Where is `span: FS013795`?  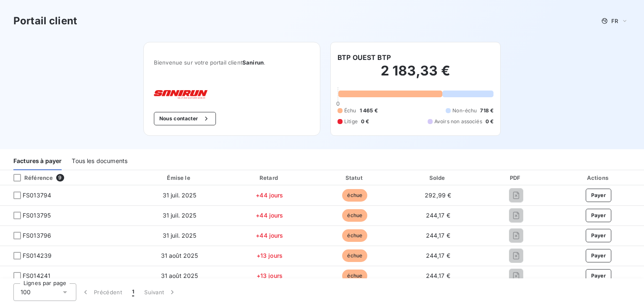 span: FS013795 is located at coordinates (37, 215).